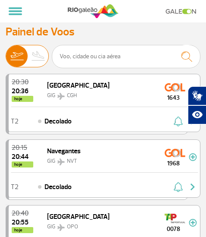  I want to click on input: Voo, cidade ou cia aérea, so click(126, 56).